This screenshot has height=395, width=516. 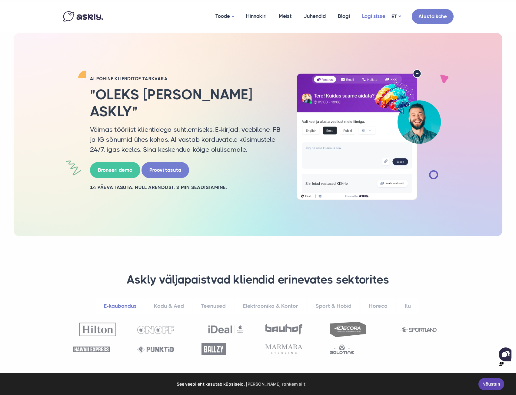 What do you see at coordinates (342, 349) in the screenshot?
I see `img: Goldtime` at bounding box center [342, 349].